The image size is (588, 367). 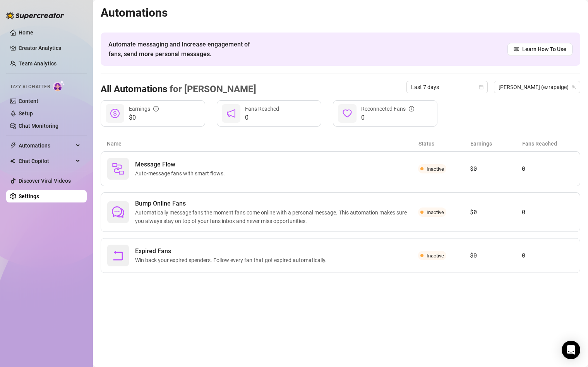 What do you see at coordinates (46, 161) in the screenshot?
I see `span: Chat Copilot` at bounding box center [46, 161].